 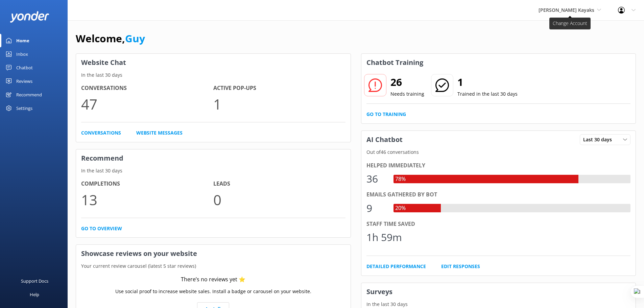 I want to click on p: 47, so click(x=147, y=104).